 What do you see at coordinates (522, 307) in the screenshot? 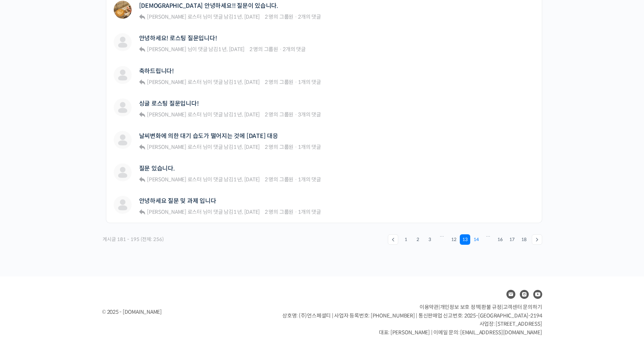
I see `span: 고객센터 문의하기` at bounding box center [522, 307].